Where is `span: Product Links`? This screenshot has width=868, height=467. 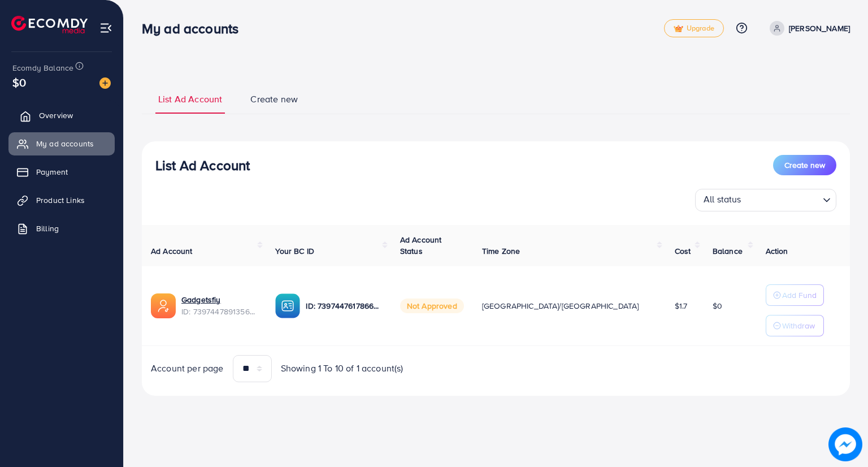 span: Product Links is located at coordinates (60, 200).